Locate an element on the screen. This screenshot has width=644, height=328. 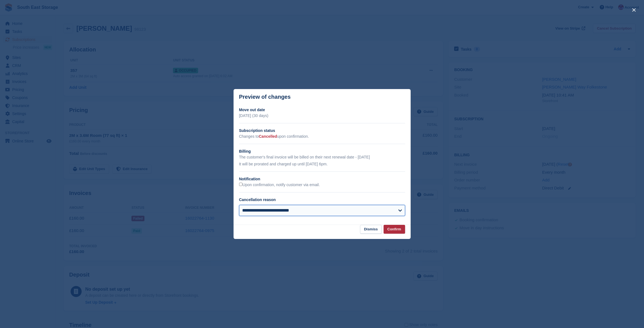
button: Dismiss is located at coordinates (371, 229).